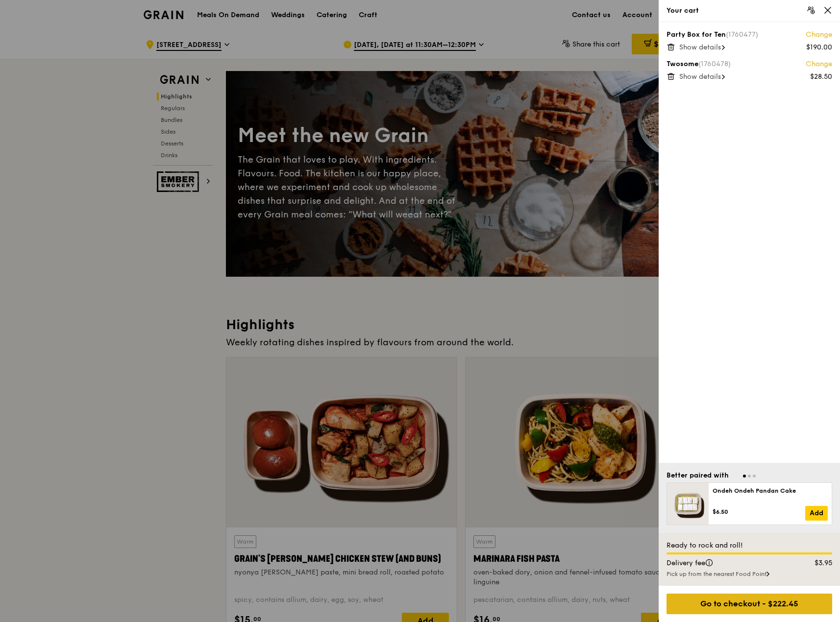 Image resolution: width=840 pixels, height=622 pixels. What do you see at coordinates (821, 77) in the screenshot?
I see `div: $28.50` at bounding box center [821, 77].